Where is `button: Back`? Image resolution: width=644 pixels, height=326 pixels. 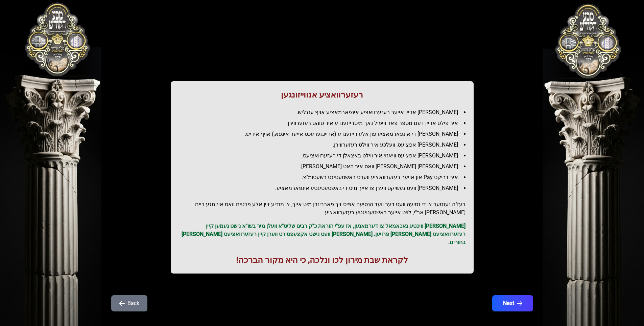
button: Back is located at coordinates (129, 303).